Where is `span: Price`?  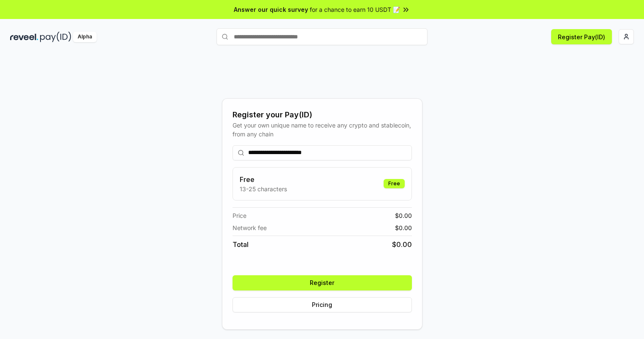 span: Price is located at coordinates (239, 215).